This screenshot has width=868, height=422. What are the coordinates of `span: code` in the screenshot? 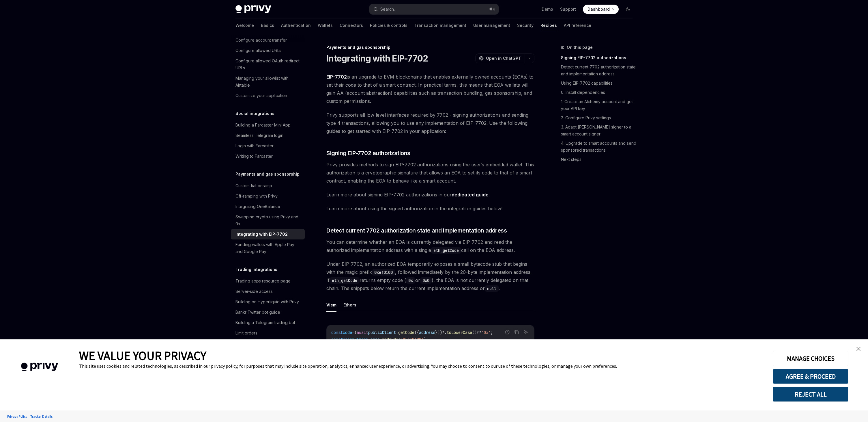 It's located at (375, 339).